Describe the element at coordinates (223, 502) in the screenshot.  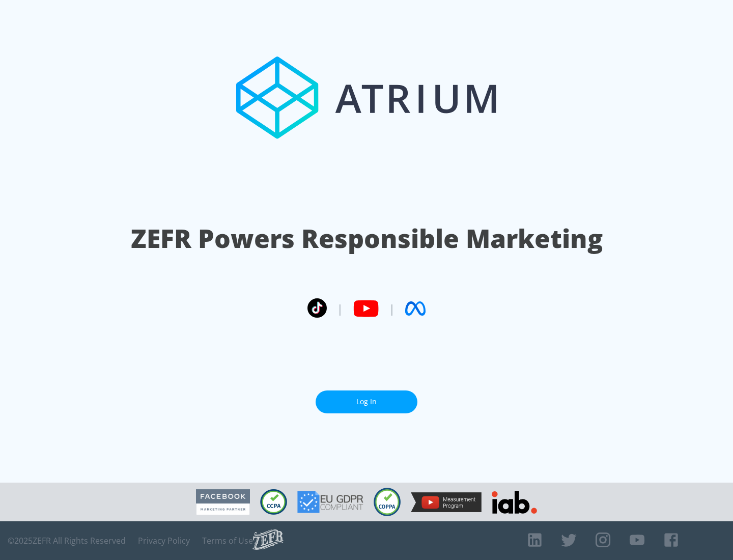
I see `img: Facebook Marketing Partner` at that location.